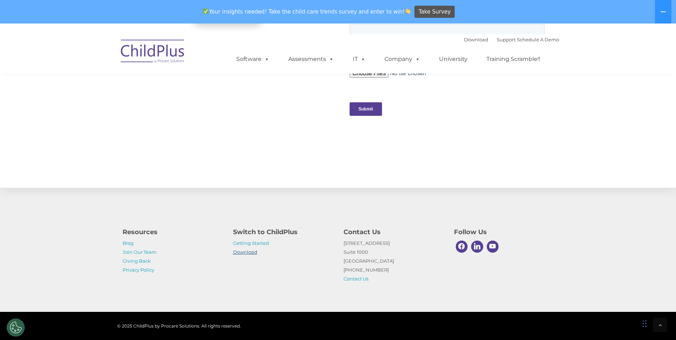 The width and height of the screenshot is (676, 340). I want to click on h4: Resources, so click(173, 232).